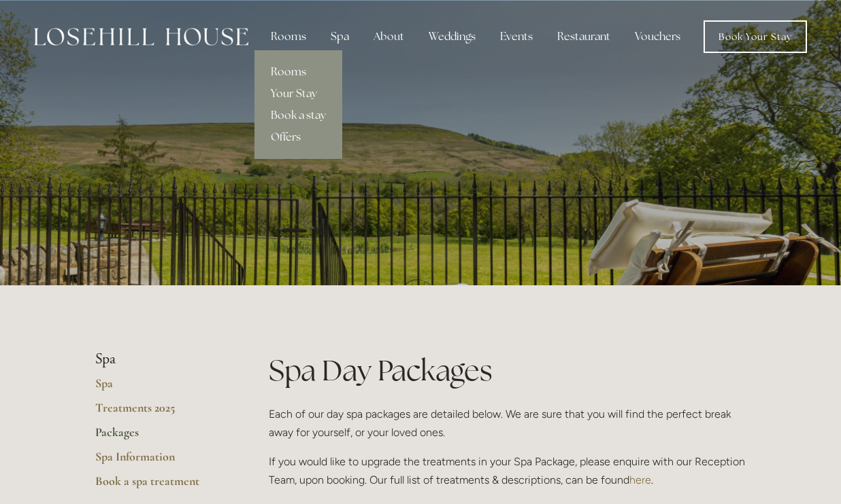  I want to click on li: Spa, so click(160, 359).